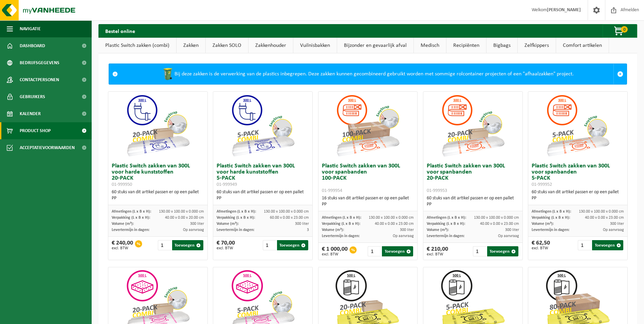 This screenshot has width=644, height=324. Describe the element at coordinates (368, 201) in the screenshot. I see `div: 16 stuks van dit artikel passen er op een pallet` at that location.